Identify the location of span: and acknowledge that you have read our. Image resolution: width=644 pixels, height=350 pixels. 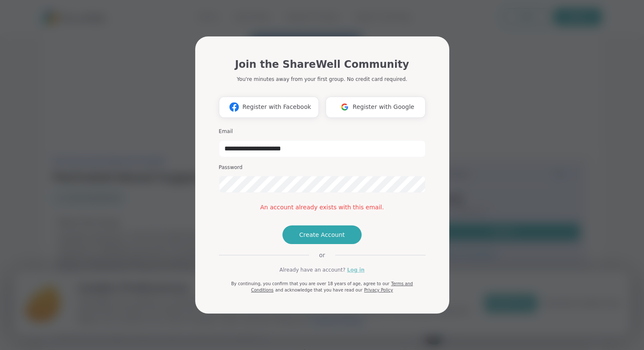
(319, 289).